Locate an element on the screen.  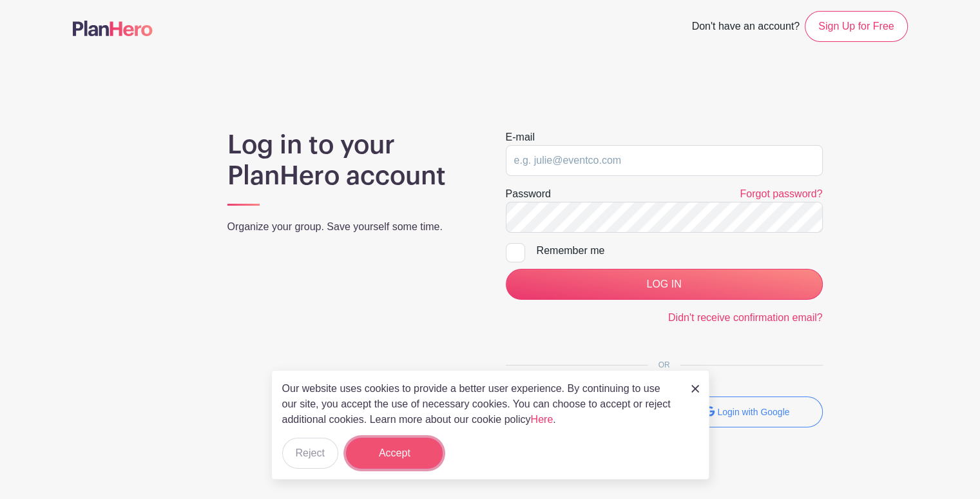
button: Login with Google is located at coordinates (748, 412).